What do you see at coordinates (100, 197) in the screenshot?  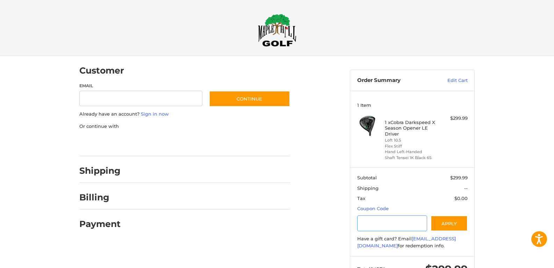 I see `h2: Billing` at bounding box center [100, 197].